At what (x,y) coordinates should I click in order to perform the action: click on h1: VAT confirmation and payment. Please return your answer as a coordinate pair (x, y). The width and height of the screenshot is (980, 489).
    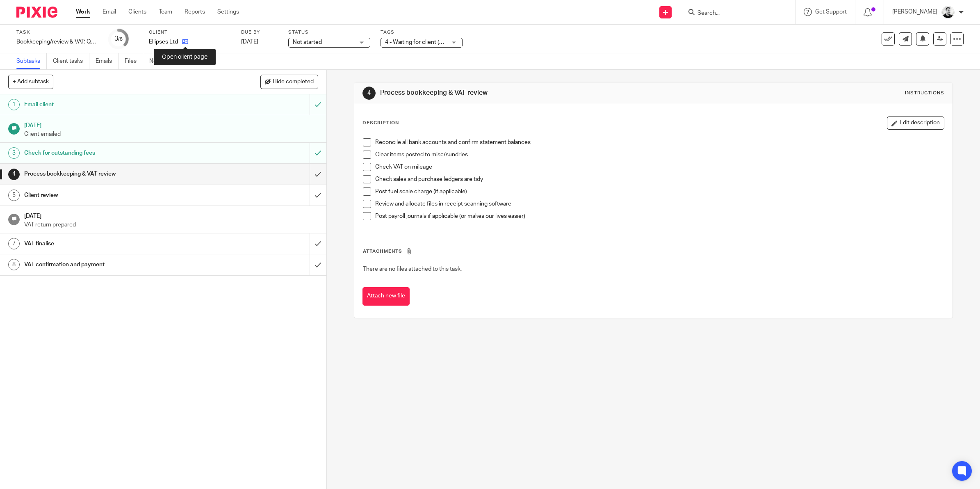
    Looking at the image, I should click on (117, 264).